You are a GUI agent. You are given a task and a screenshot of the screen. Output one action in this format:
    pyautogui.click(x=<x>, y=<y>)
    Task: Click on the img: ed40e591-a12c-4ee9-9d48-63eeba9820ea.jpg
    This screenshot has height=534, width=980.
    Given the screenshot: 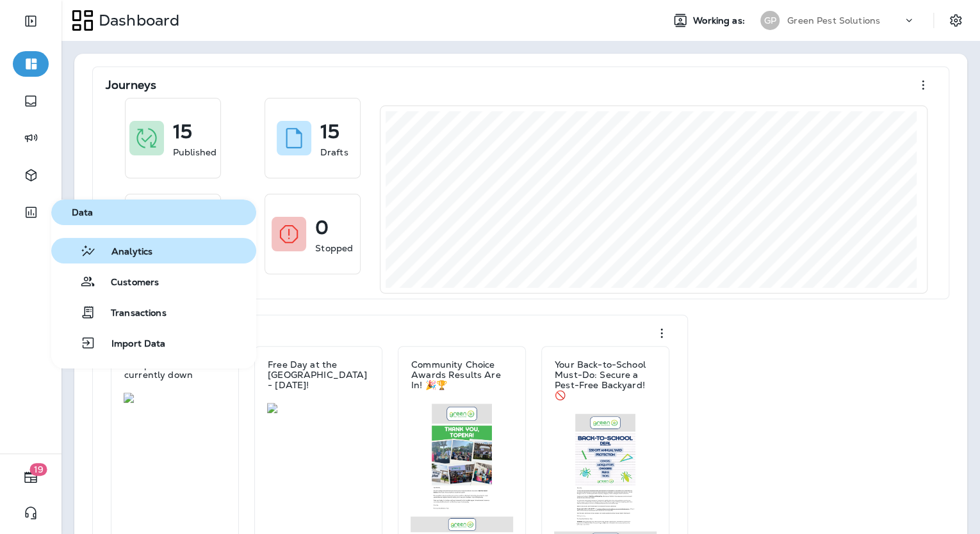 What is the action you would take?
    pyautogui.click(x=318, y=408)
    